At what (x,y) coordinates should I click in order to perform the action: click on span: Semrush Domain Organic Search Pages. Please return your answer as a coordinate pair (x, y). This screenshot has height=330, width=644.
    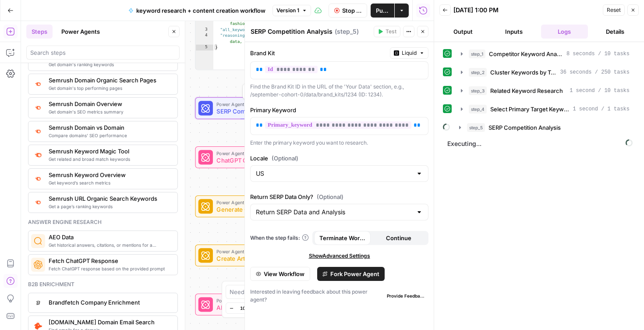
    Looking at the image, I should click on (109, 80).